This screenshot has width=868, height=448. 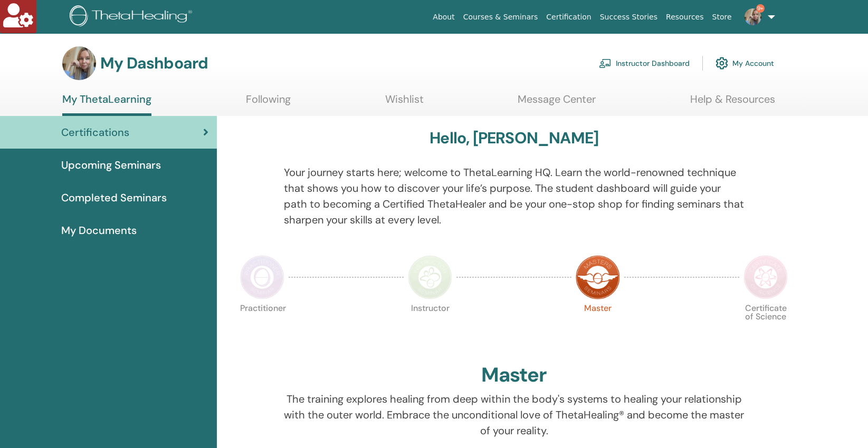 I want to click on p: Master, so click(x=597, y=326).